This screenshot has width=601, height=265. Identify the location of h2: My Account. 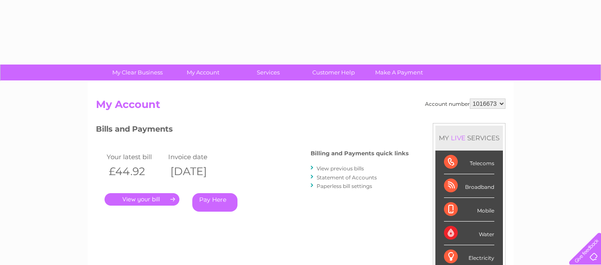
(301, 107).